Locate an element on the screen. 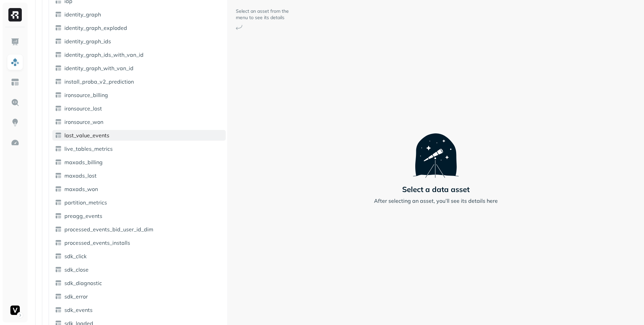 The image size is (644, 325). a: sdk_click is located at coordinates (139, 256).